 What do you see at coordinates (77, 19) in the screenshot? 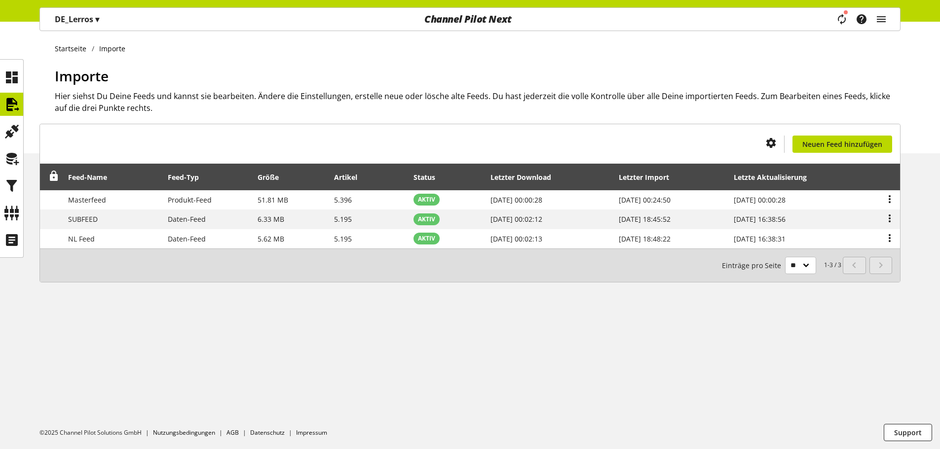
I see `p: DE_Lerros` at bounding box center [77, 19].